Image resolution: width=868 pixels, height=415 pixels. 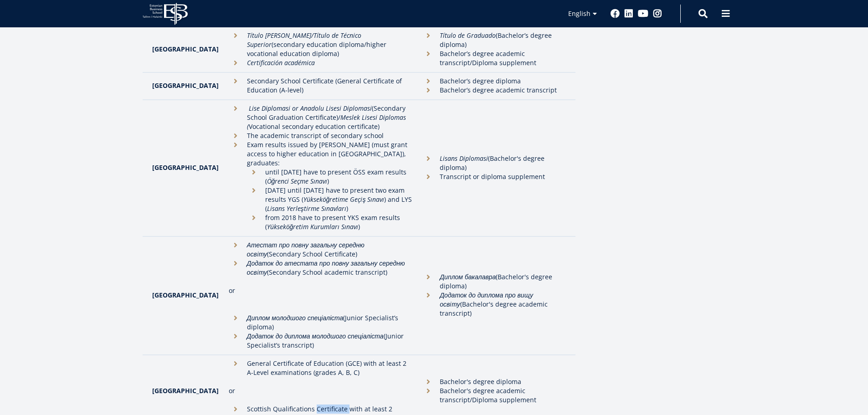 I want to click on em: Диплом бакалавра, so click(x=468, y=276).